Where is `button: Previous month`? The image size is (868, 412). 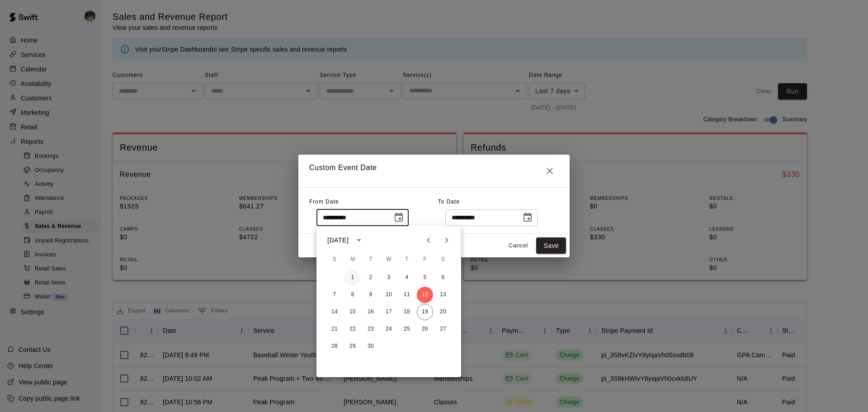 button: Previous month is located at coordinates (428, 240).